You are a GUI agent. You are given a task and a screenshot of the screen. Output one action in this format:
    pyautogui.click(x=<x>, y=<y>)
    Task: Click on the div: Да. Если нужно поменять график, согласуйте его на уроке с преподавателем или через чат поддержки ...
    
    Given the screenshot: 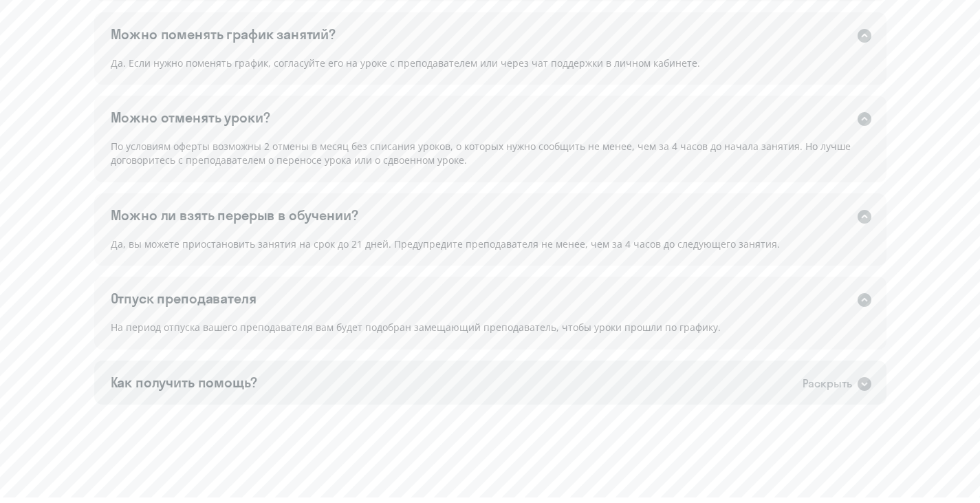 What is the action you would take?
    pyautogui.click(x=490, y=70)
    